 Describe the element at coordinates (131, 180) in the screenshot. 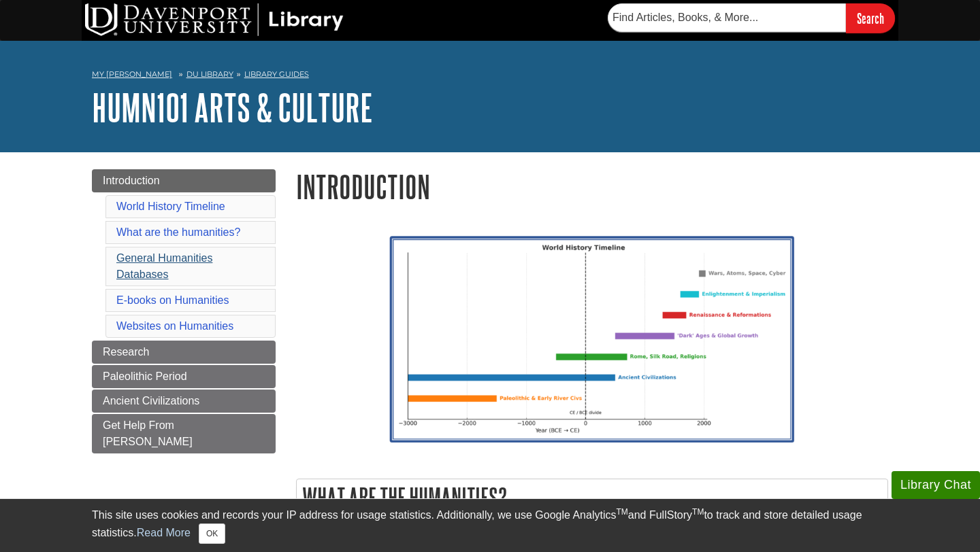

I see `span: Introduction` at that location.